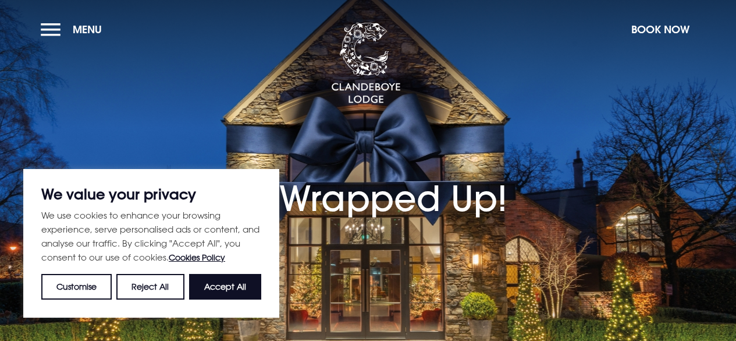  What do you see at coordinates (151, 236) in the screenshot?
I see `p: We use cookies to enhance your browsing experience, serve personalised ads or content, and analys...` at bounding box center [151, 236].